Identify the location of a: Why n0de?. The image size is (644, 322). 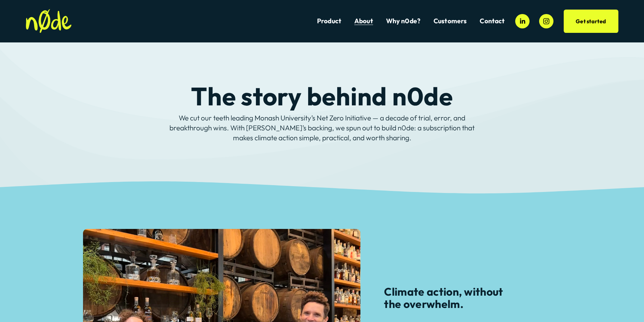
(403, 21).